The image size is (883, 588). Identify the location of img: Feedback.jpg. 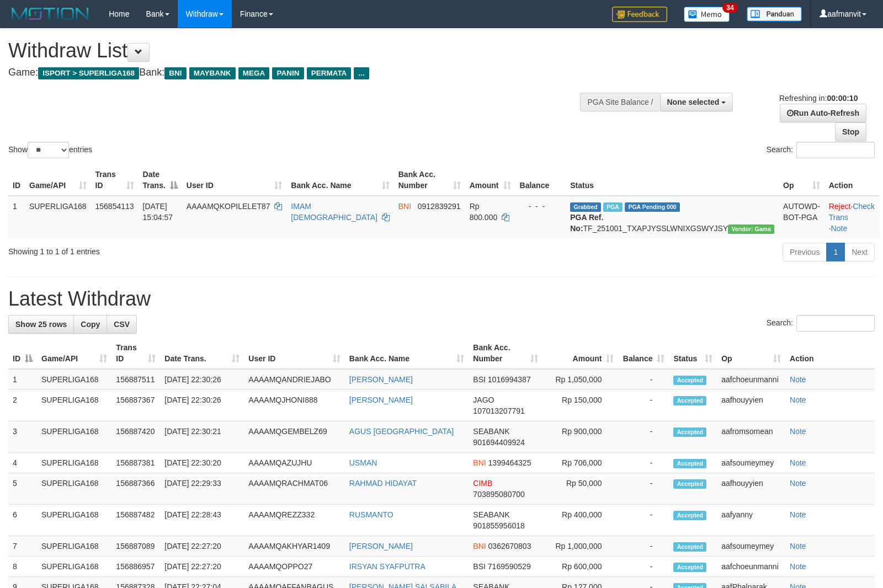
(640, 14).